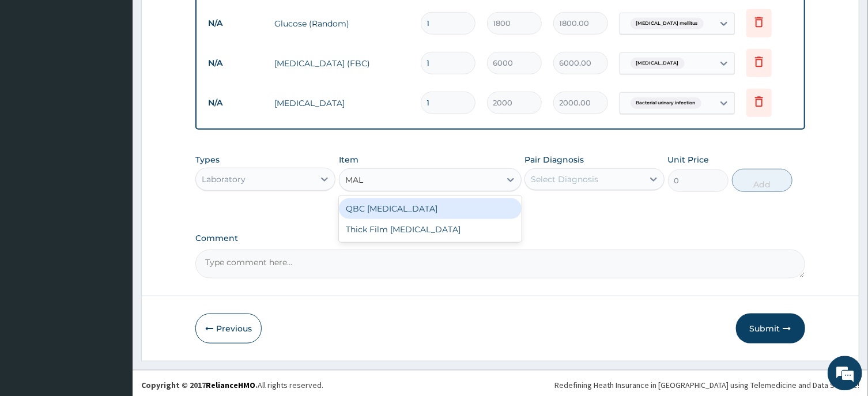 This screenshot has width=868, height=396. Describe the element at coordinates (207, 159) in the screenshot. I see `label: Types` at that location.